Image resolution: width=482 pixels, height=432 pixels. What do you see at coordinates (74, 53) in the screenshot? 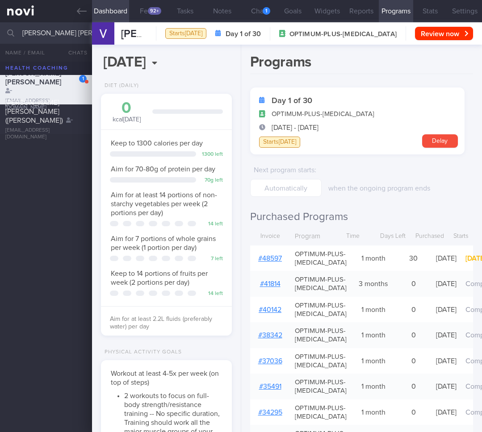
I see `button: Chats` at bounding box center [74, 53].